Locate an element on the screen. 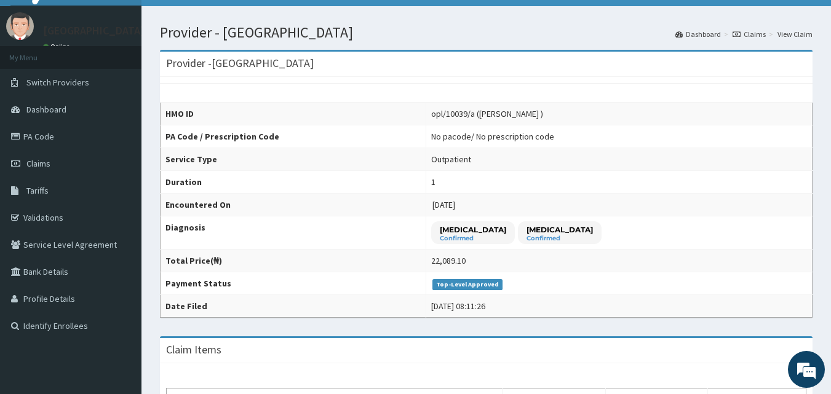 Image resolution: width=831 pixels, height=394 pixels. img: d_794563401_company_1708531726252_794563401 is located at coordinates (36, 77).